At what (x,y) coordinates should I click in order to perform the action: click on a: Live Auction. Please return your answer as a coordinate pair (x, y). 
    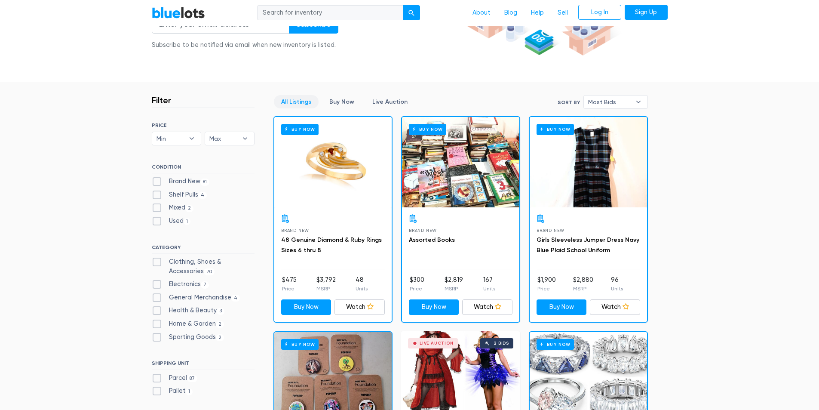
    Looking at the image, I should click on (390, 102).